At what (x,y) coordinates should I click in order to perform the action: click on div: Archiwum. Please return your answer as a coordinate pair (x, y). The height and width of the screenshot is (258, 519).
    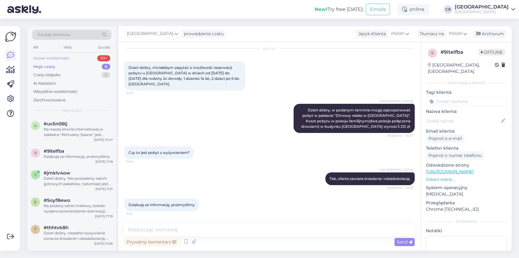
    Looking at the image, I should click on (490, 34).